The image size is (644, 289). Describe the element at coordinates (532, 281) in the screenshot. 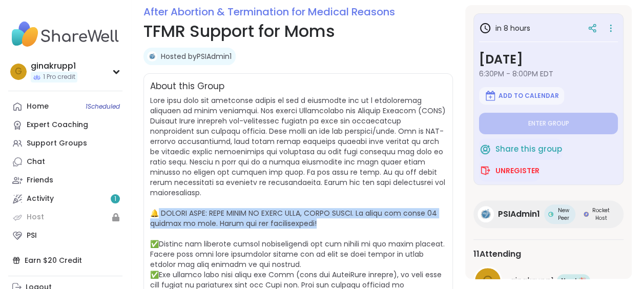

I see `span: ginakrupp1` at that location.